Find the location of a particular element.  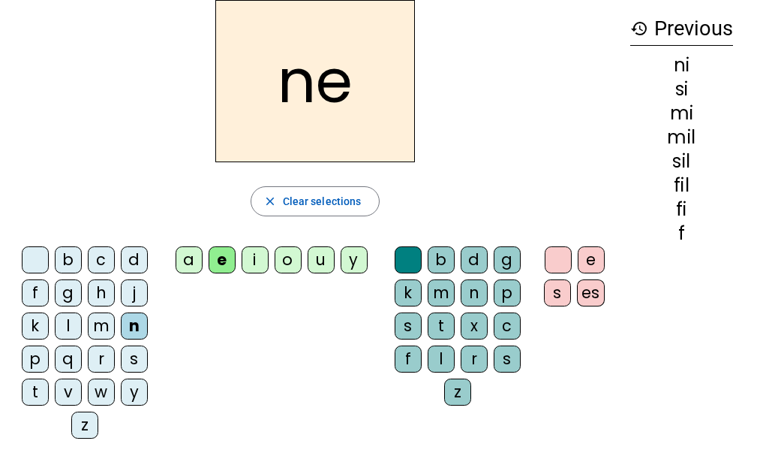

div: es is located at coordinates (591, 293).